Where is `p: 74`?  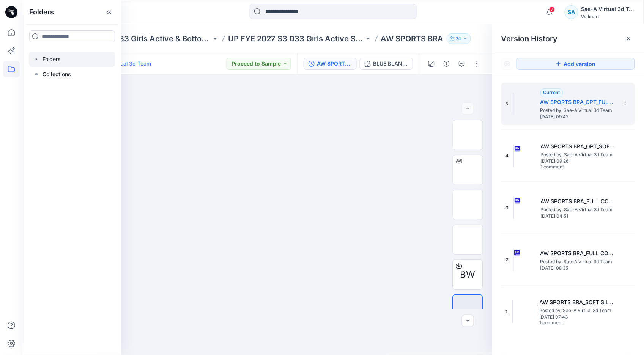 p: 74 is located at coordinates (459, 39).